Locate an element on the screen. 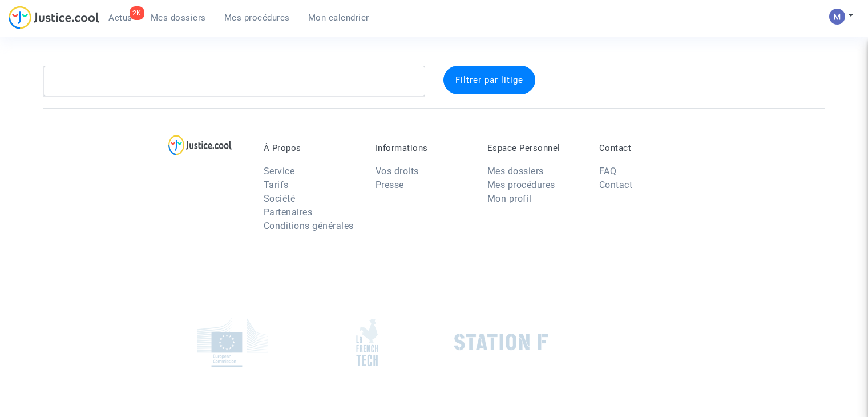 The width and height of the screenshot is (868, 417). img: AAcHTtesyyZjLYJxzrkRG5BOJsapQ6nO-85ChvdZAQ62n80C=s96-c is located at coordinates (837, 16).